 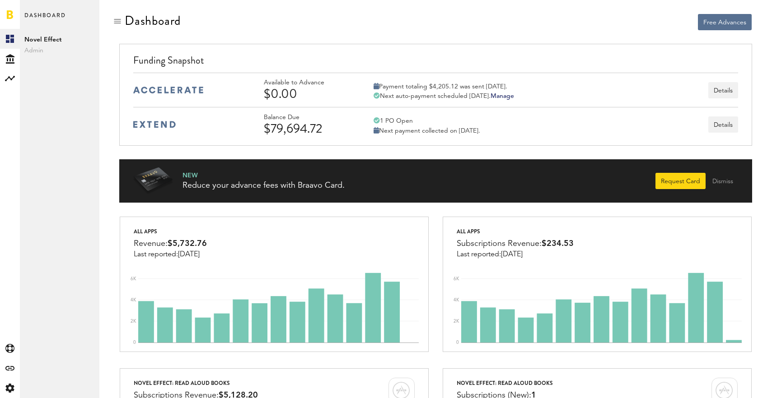 What do you see at coordinates (187, 244) in the screenshot?
I see `span: $5,732.76` at bounding box center [187, 244].